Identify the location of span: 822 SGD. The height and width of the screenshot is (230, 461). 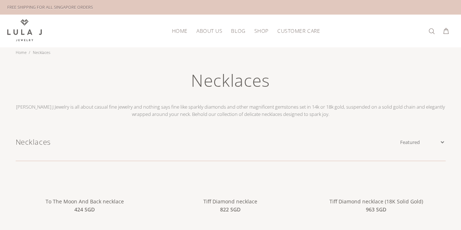
(230, 209).